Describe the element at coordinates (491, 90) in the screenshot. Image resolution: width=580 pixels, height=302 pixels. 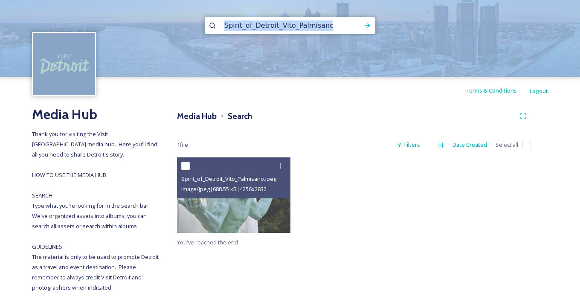
I see `span: Terms & Conditions` at that location.